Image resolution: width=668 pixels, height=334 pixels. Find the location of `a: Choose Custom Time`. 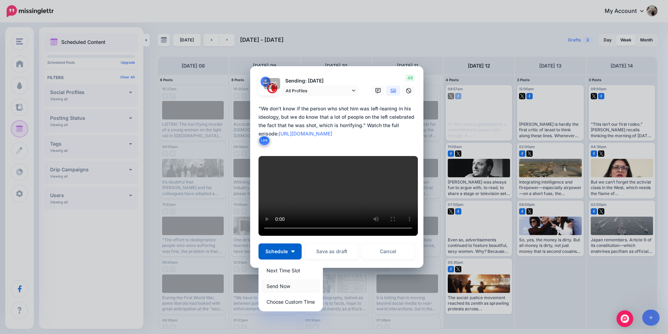

a: Choose Custom Time is located at coordinates (291, 301).